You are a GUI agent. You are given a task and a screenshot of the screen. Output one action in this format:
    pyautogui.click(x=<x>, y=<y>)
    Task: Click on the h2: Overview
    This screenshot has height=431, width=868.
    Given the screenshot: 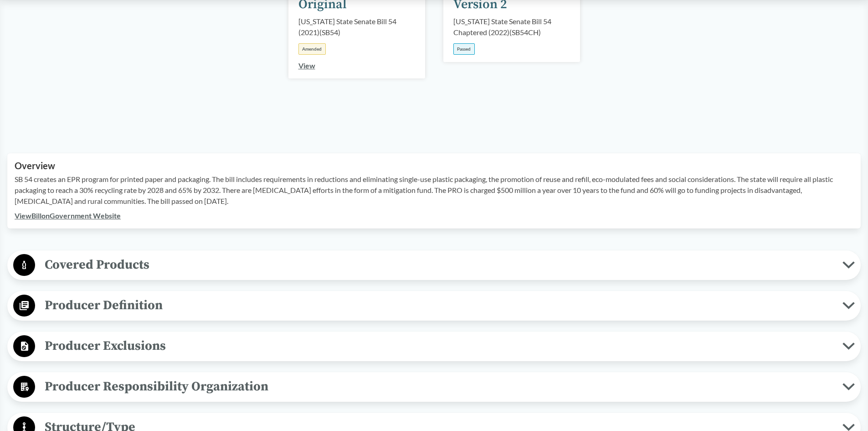 What is the action you would take?
    pyautogui.click(x=434, y=166)
    